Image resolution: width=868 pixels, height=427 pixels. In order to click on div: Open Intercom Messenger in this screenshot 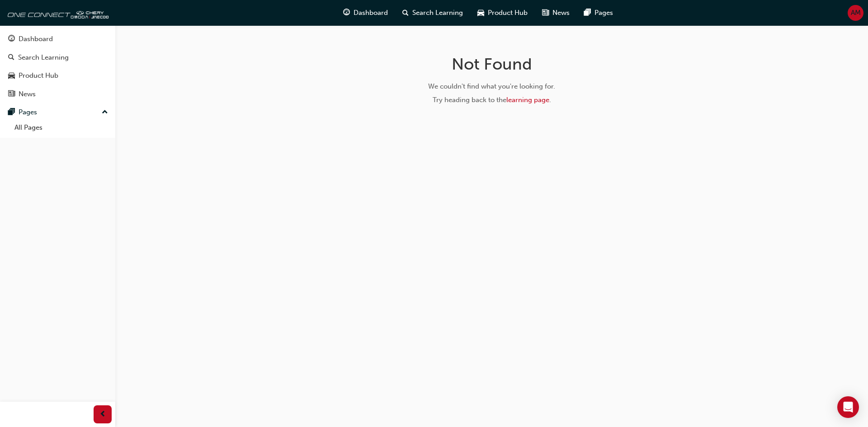, I will do `click(848, 408)`.